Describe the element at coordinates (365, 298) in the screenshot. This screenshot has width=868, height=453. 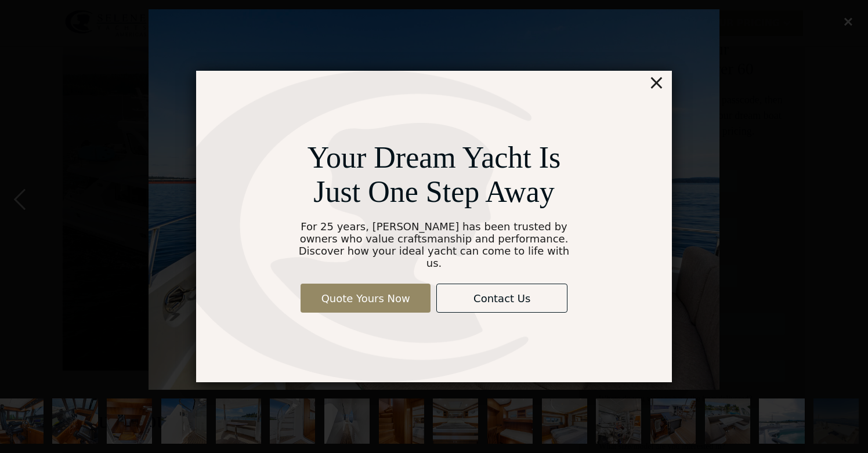
I see `a: Quote Yours Now` at that location.